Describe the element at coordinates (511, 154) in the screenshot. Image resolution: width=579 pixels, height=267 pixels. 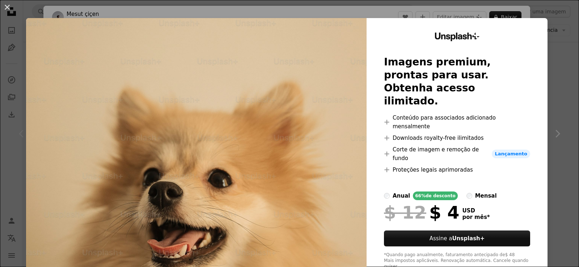
I see `span: Lançamento` at that location.